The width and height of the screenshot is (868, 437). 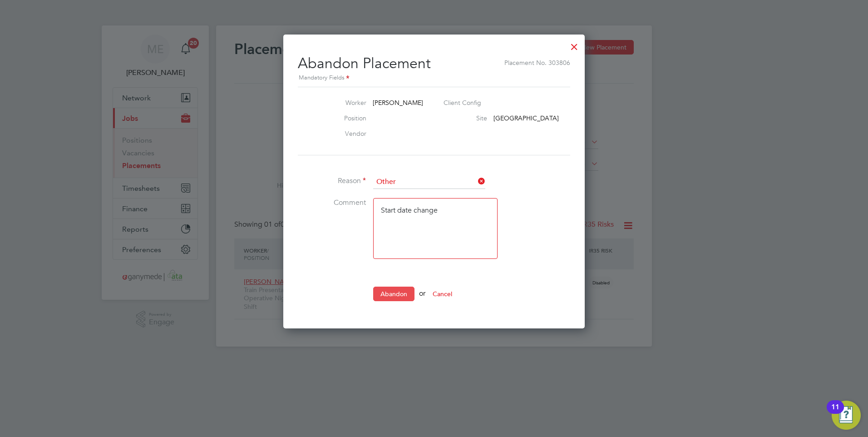 What do you see at coordinates (332, 202) in the screenshot?
I see `label: Comment` at bounding box center [332, 202].